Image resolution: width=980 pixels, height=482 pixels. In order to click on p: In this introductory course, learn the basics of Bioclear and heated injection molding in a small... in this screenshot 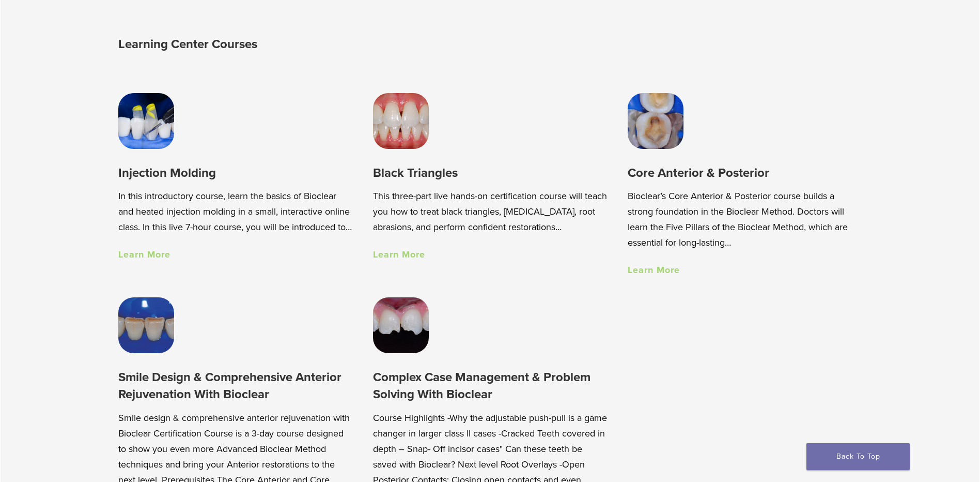, I will do `click(235, 211)`.